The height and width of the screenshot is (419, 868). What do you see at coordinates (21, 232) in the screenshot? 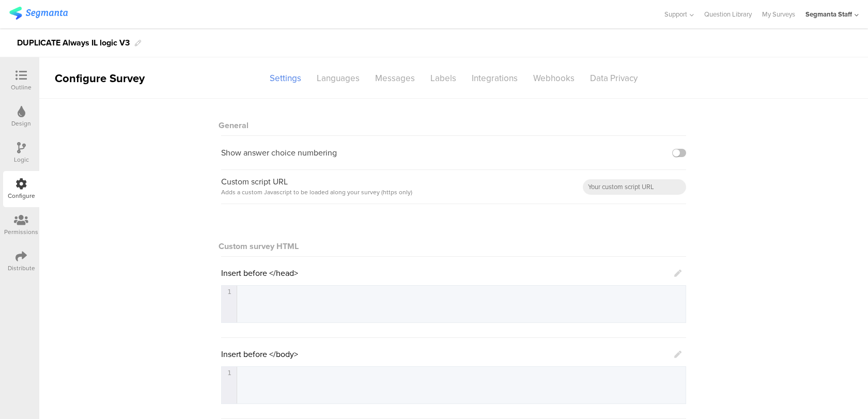
I see `div: Permissions` at bounding box center [21, 232].